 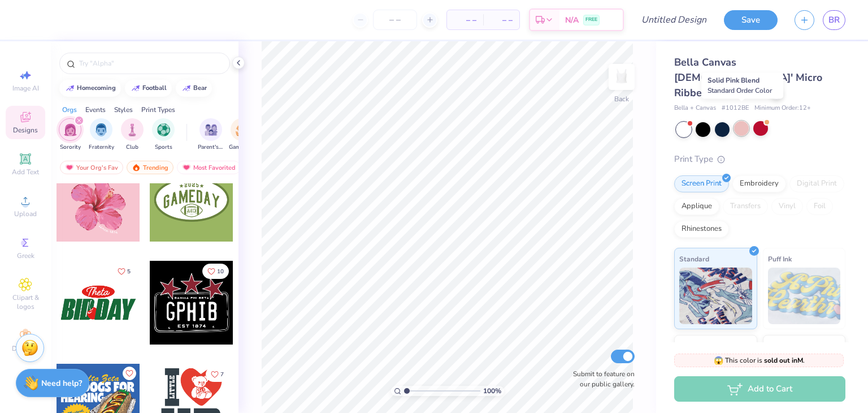 What do you see at coordinates (96, 110) in the screenshot?
I see `div: Events` at bounding box center [96, 110].